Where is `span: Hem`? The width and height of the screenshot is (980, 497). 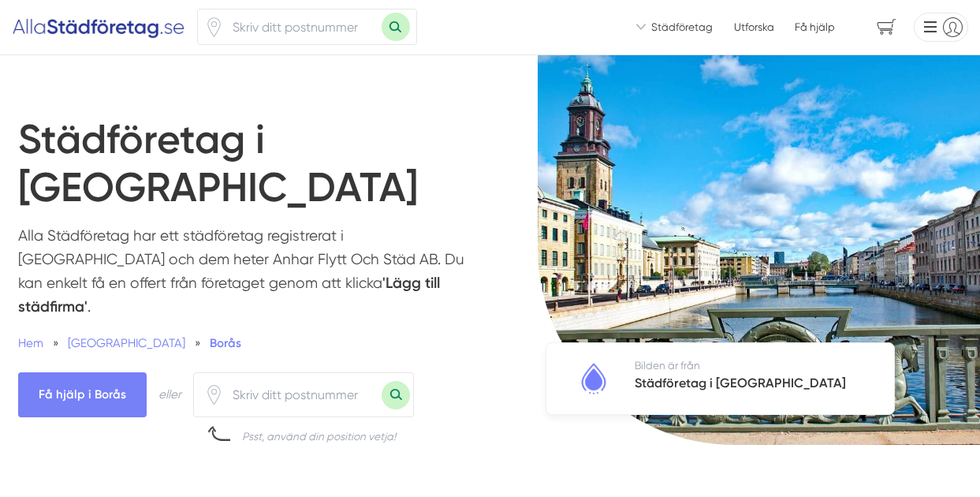
span: Hem is located at coordinates (31, 343).